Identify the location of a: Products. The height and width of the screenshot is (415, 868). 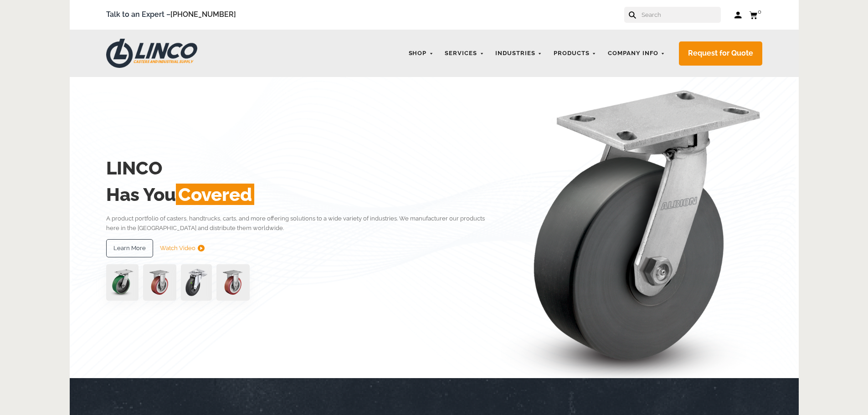
(575, 54).